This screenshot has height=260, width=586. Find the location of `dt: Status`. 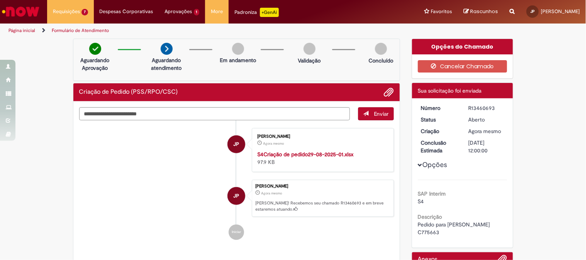

dt: Status is located at coordinates (439, 120).